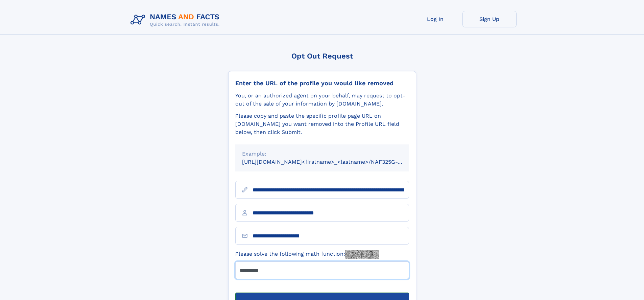 This screenshot has width=644, height=300. What do you see at coordinates (322, 154) in the screenshot?
I see `div: Example:` at bounding box center [322, 154].